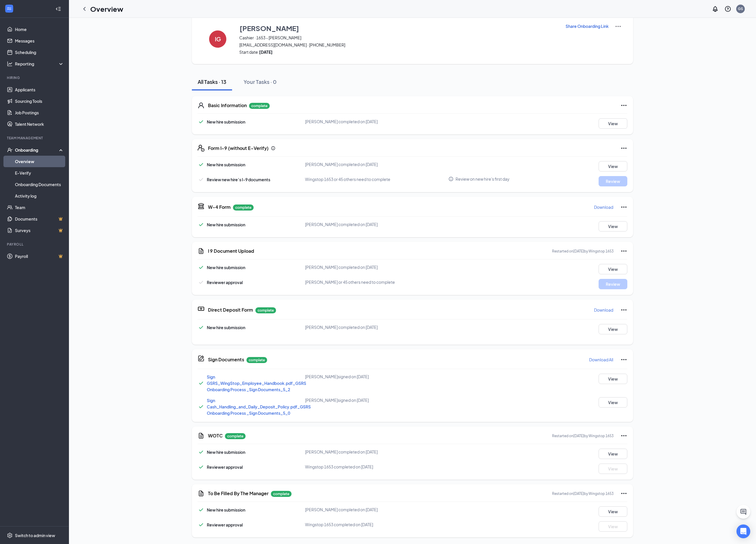 The height and width of the screenshot is (544, 756). Describe the element at coordinates (39, 231) in the screenshot. I see `a: SurveysCrown` at that location.